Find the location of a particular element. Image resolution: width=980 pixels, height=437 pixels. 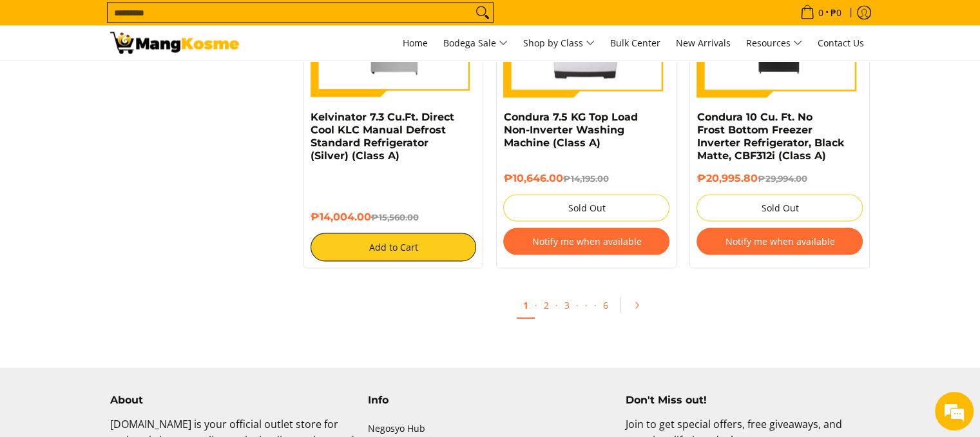

h4: Don't Miss out! is located at coordinates (747, 400).